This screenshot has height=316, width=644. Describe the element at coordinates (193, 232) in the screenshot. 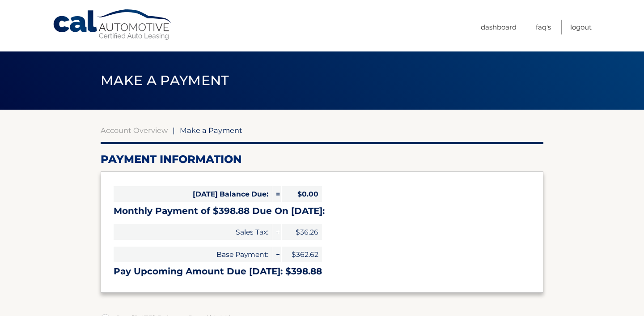

I see `span: Sales Tax:` at that location.